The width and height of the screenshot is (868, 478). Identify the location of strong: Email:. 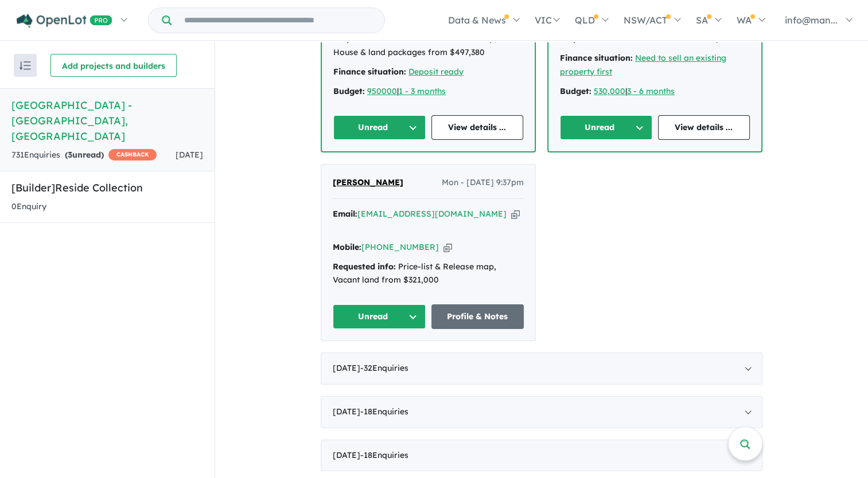
(345, 214).